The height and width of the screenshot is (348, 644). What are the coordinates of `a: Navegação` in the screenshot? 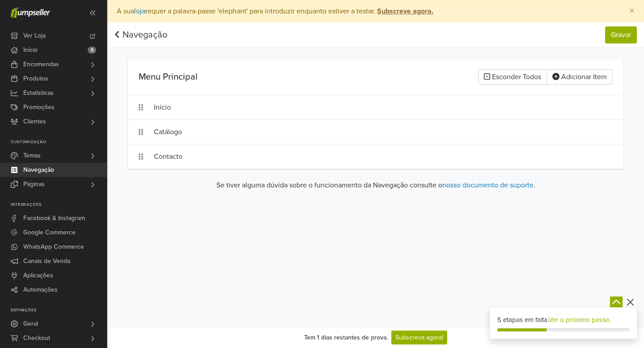 It's located at (141, 35).